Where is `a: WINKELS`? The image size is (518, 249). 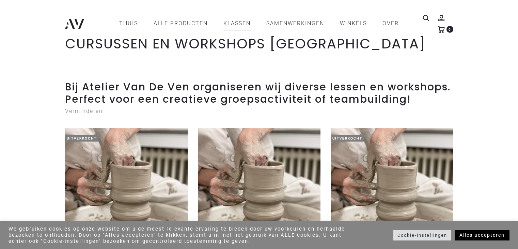 a: WINKELS is located at coordinates (353, 24).